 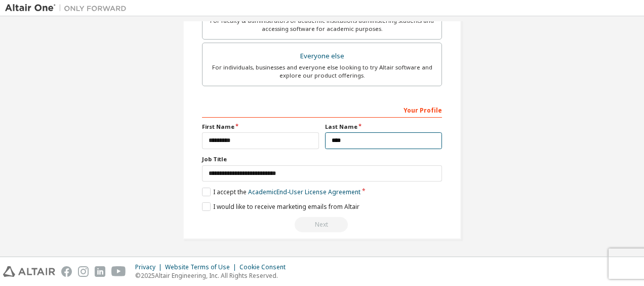 I want to click on img: Altair One, so click(x=69, y=8).